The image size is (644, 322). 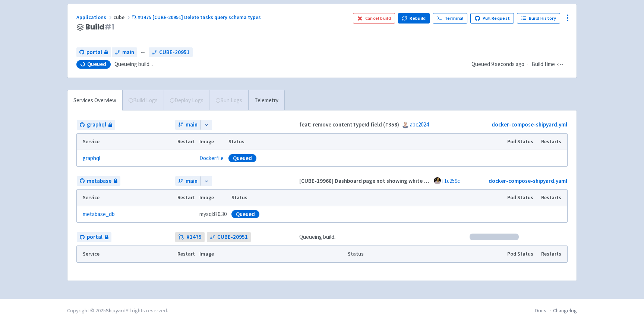 I want to click on strong: feat: remove contentTypeId field (#358), so click(x=349, y=124).